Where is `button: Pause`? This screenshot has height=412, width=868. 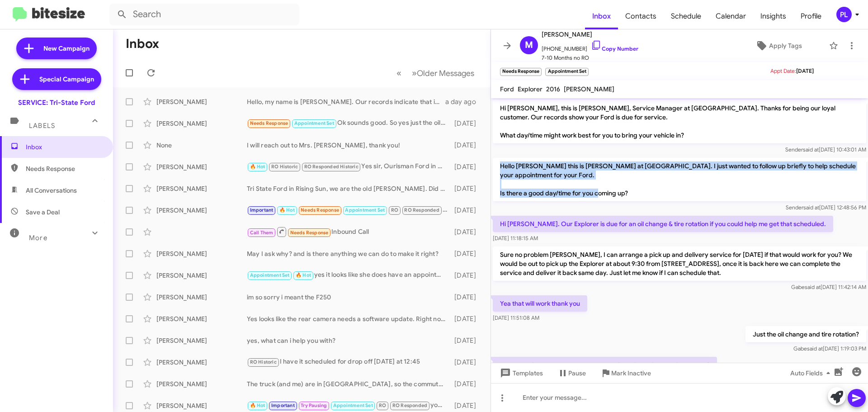
button: Pause is located at coordinates (571, 373).